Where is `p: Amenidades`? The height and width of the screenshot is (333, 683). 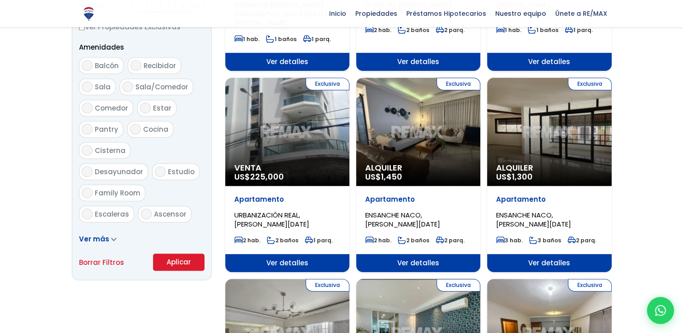
p: Amenidades is located at coordinates (142, 47).